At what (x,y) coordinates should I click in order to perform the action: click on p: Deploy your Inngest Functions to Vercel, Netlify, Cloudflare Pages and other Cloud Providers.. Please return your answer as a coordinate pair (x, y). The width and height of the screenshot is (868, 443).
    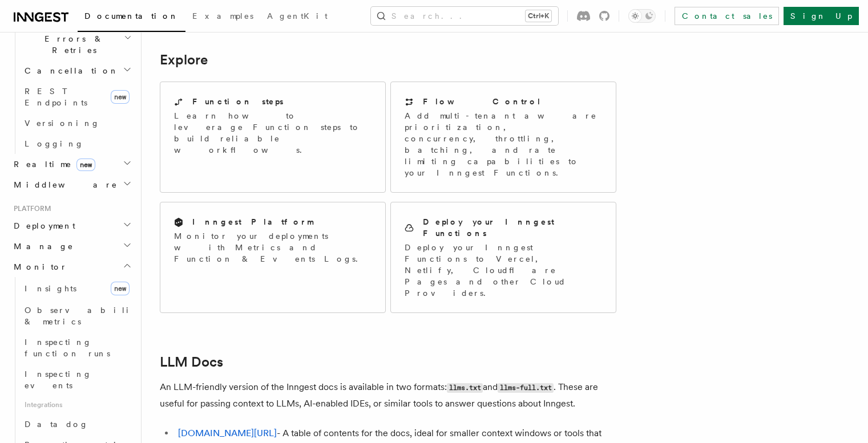
    Looking at the image, I should click on (503, 270).